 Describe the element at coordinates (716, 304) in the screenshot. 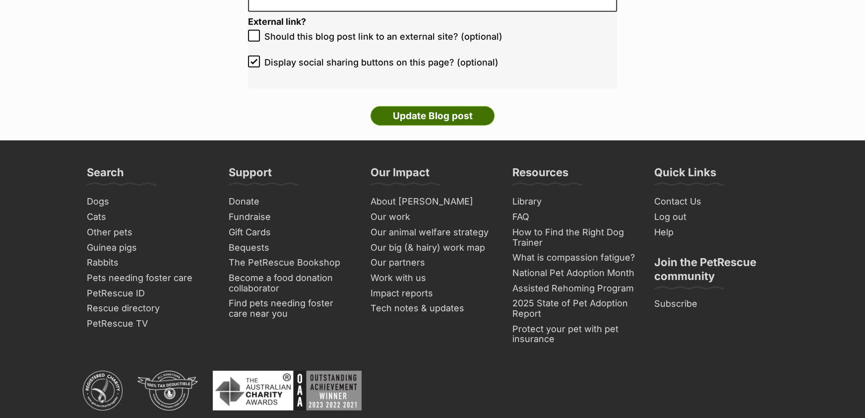

I see `a: Subscribe` at that location.